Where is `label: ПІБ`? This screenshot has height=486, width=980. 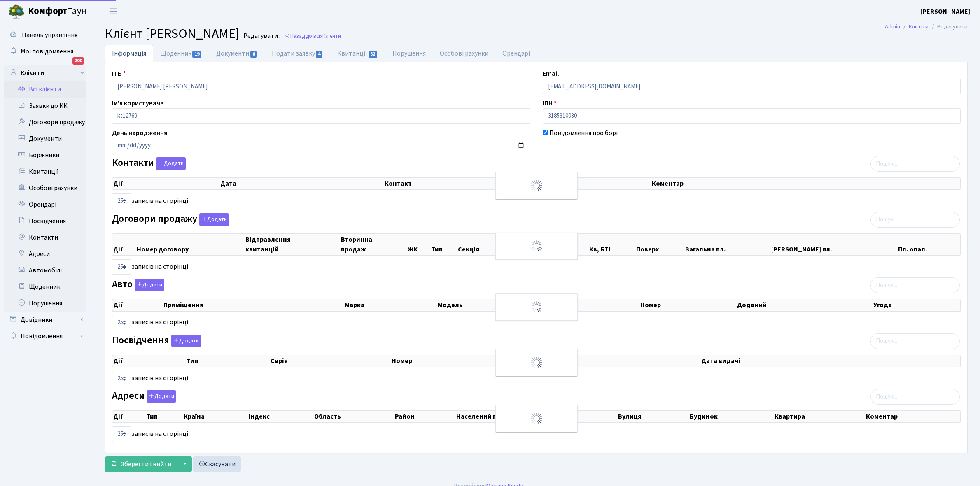
label: ПІБ is located at coordinates (119, 74).